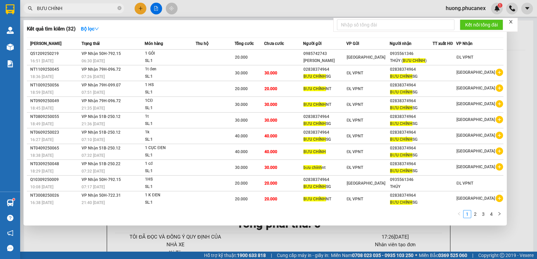 The height and width of the screenshot is (259, 537). Describe the element at coordinates (170, 69) in the screenshot. I see `div: 1t đen` at that location.